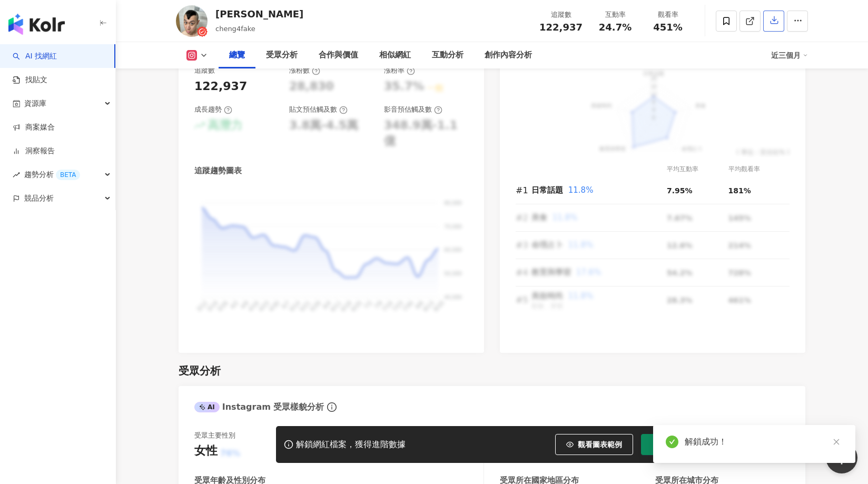 The image size is (868, 484). What do you see at coordinates (39, 198) in the screenshot?
I see `span: 競品分析` at bounding box center [39, 198].